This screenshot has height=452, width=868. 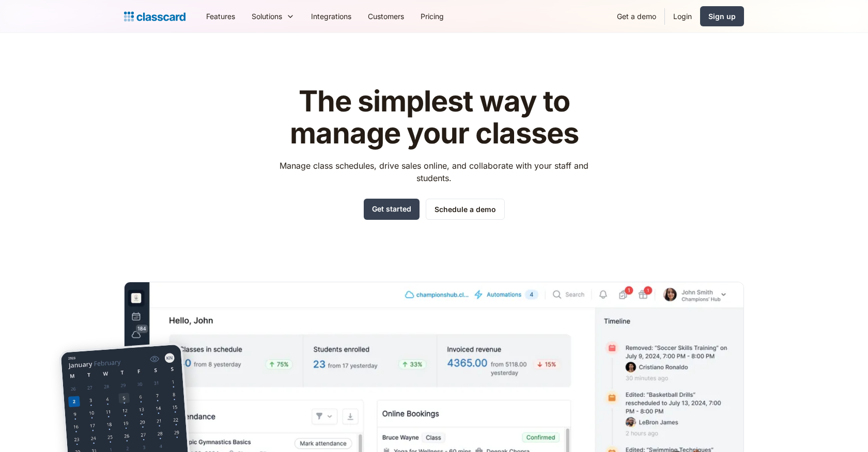 What do you see at coordinates (391, 209) in the screenshot?
I see `a: Get started` at bounding box center [391, 209].